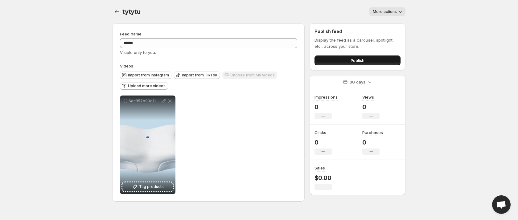  What do you see at coordinates (320, 133) in the screenshot?
I see `h3: Clicks` at bounding box center [320, 133].